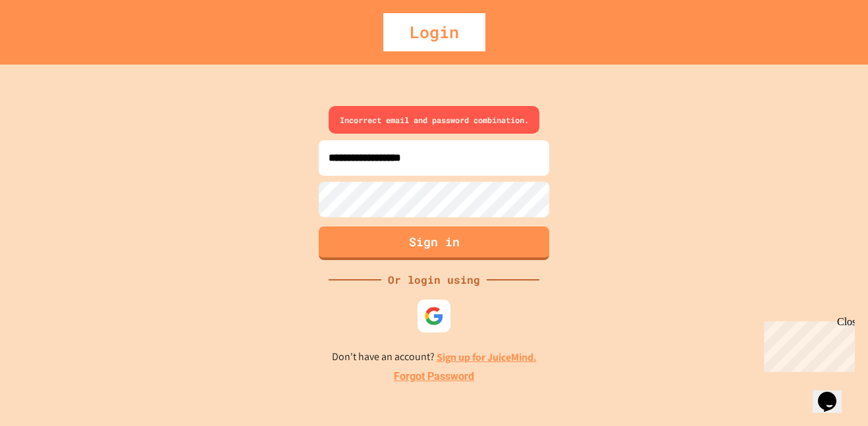  I want to click on img: google-icon.svg, so click(434, 316).